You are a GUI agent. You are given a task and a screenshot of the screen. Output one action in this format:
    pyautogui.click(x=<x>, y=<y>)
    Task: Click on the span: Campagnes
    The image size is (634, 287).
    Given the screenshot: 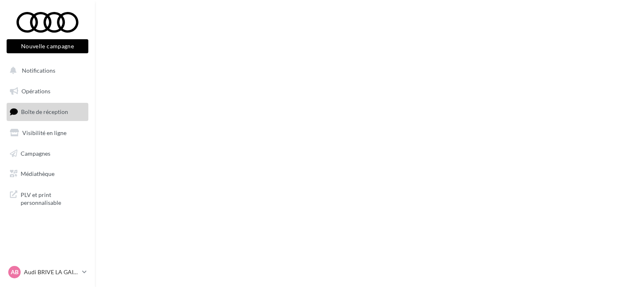 What is the action you would take?
    pyautogui.click(x=36, y=153)
    